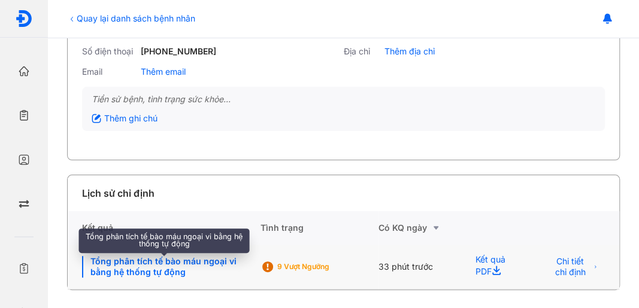 This screenshot has width=639, height=308. Describe the element at coordinates (118, 193) in the screenshot. I see `div: Lịch sử chỉ định` at that location.